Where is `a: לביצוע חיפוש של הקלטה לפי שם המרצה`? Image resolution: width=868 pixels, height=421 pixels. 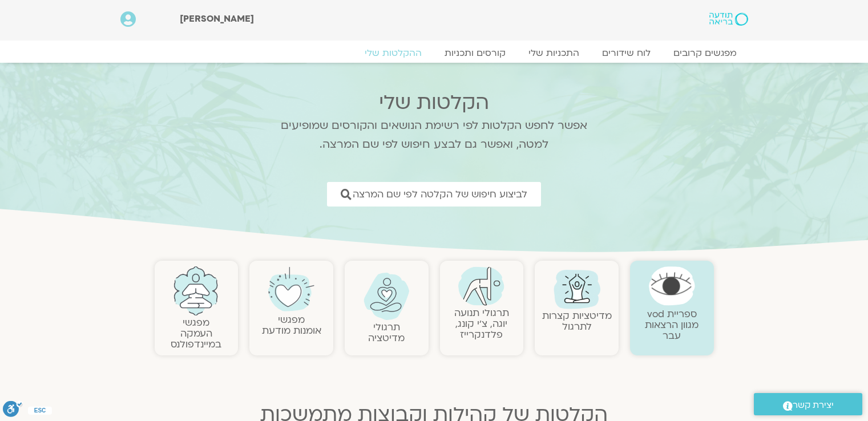 a: לביצוע חיפוש של הקלטה לפי שם המרצה is located at coordinates (433, 194).